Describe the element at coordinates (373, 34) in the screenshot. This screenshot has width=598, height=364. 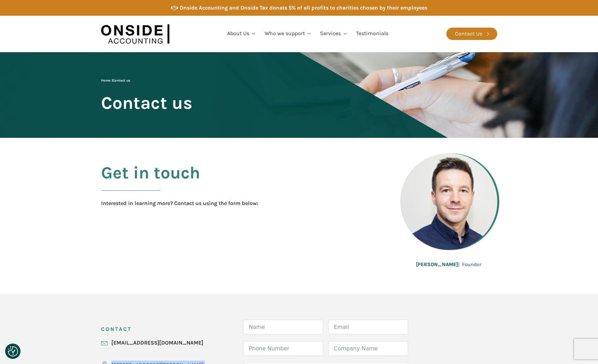
I see `a: Testimonials` at that location.